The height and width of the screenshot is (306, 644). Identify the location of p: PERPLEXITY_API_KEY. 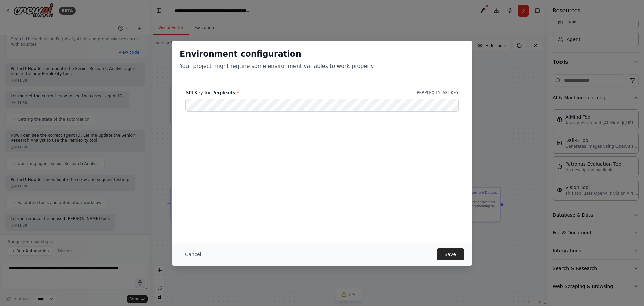
(437, 93).